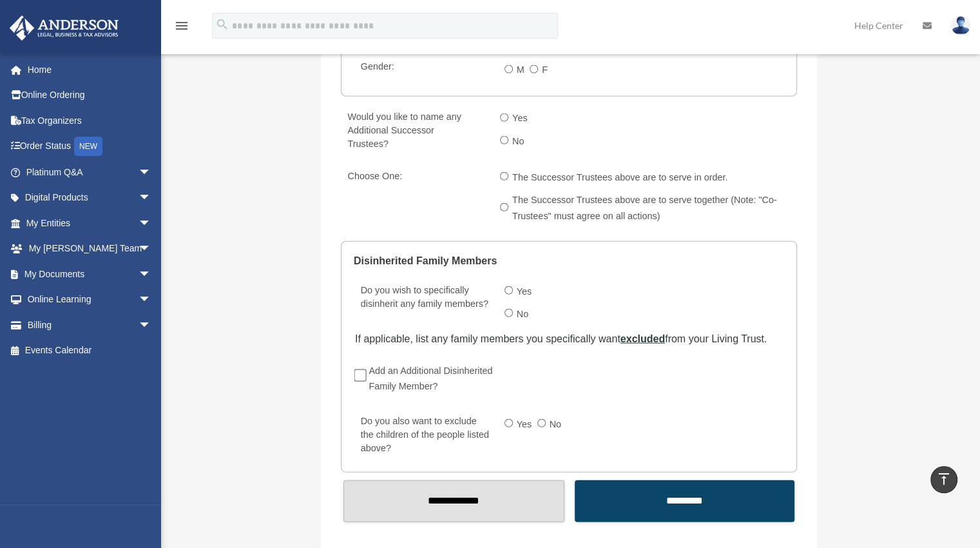 The width and height of the screenshot is (980, 548). What do you see at coordinates (90, 172) in the screenshot?
I see `a: Platinum Q&Aarrow_drop_down` at bounding box center [90, 172].